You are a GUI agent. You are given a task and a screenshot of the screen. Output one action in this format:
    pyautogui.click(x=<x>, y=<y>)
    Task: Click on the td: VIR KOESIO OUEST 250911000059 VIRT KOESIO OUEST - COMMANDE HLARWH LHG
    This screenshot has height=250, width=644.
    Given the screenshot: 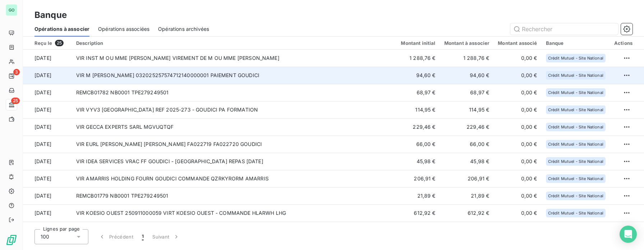 What is the action you would take?
    pyautogui.click(x=234, y=213)
    